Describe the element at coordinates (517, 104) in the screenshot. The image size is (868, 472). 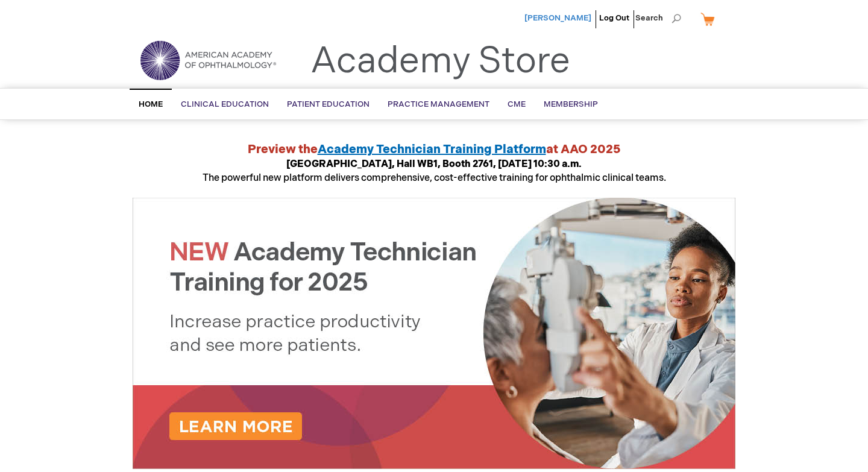
I see `span: CME` at that location.